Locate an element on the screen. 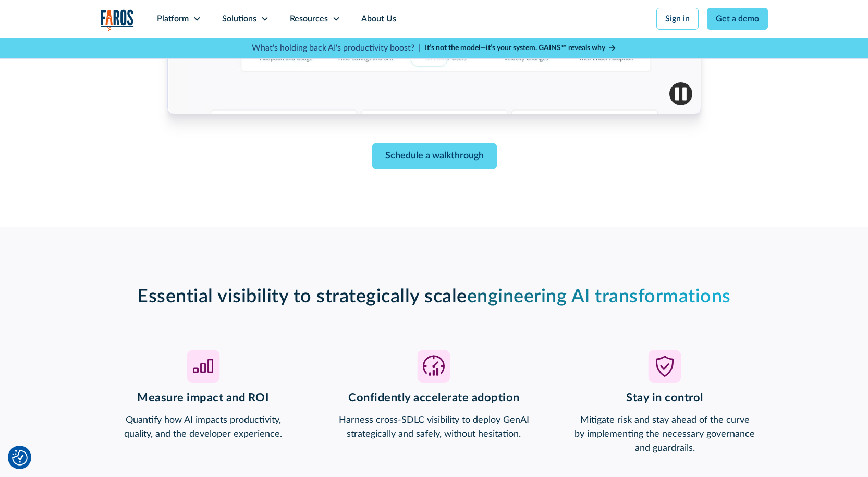  p: What's holding back AI's productivity boost? | is located at coordinates (336, 48).